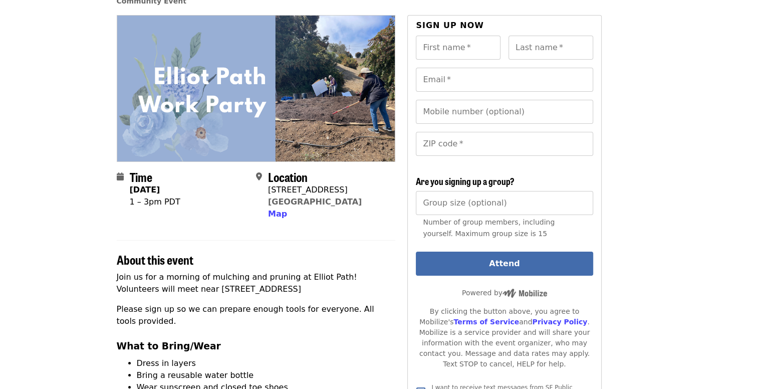  What do you see at coordinates (450, 25) in the screenshot?
I see `span: Sign up now` at bounding box center [450, 25].